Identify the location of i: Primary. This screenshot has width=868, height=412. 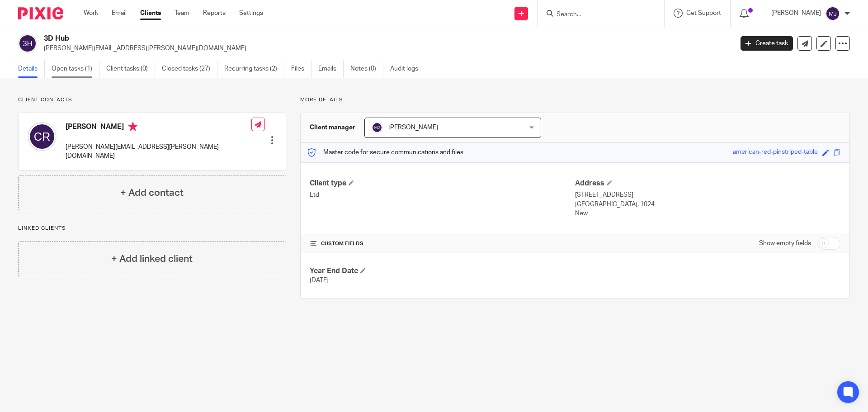
(133, 126).